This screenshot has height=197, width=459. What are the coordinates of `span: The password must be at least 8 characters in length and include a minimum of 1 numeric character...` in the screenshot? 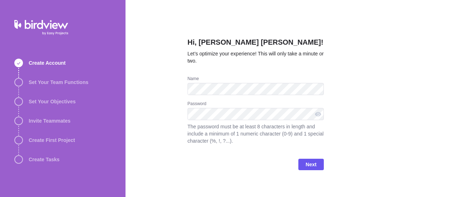 It's located at (256, 134).